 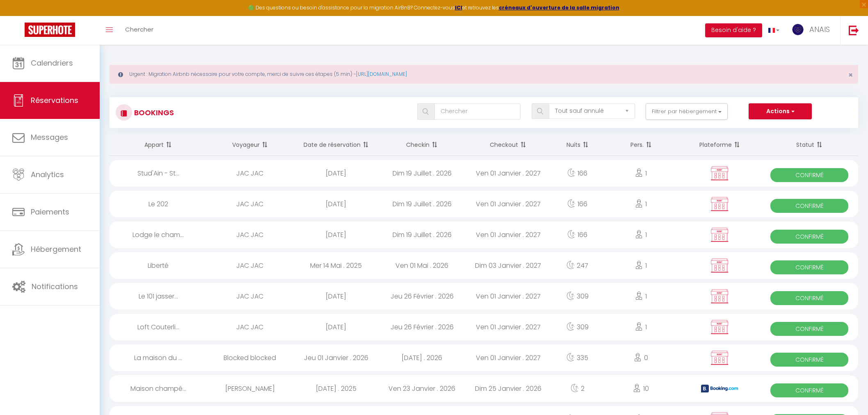 I want to click on th: Sort by nights, so click(x=577, y=145).